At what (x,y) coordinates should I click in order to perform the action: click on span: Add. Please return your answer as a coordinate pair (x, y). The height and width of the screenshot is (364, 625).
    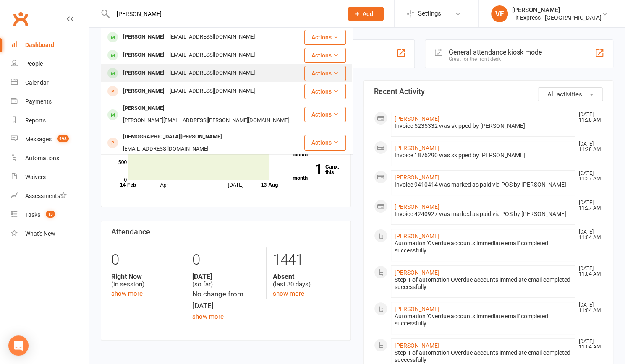
    Looking at the image, I should click on (368, 14).